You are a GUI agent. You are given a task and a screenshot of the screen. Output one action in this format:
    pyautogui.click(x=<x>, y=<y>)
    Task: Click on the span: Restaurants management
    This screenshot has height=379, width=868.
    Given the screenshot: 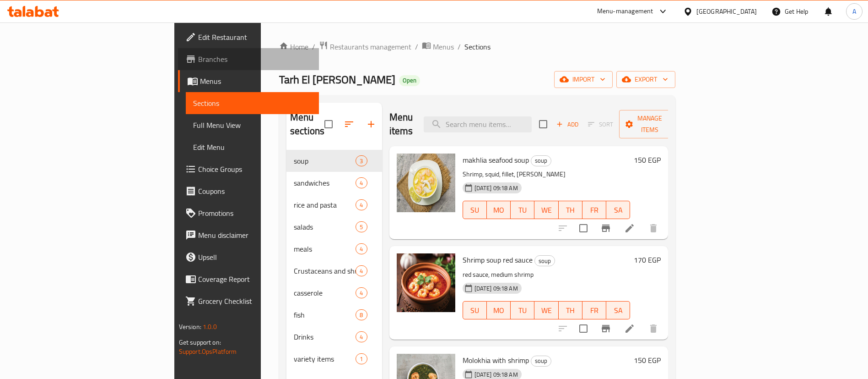 What is the action you would take?
    pyautogui.click(x=371, y=47)
    